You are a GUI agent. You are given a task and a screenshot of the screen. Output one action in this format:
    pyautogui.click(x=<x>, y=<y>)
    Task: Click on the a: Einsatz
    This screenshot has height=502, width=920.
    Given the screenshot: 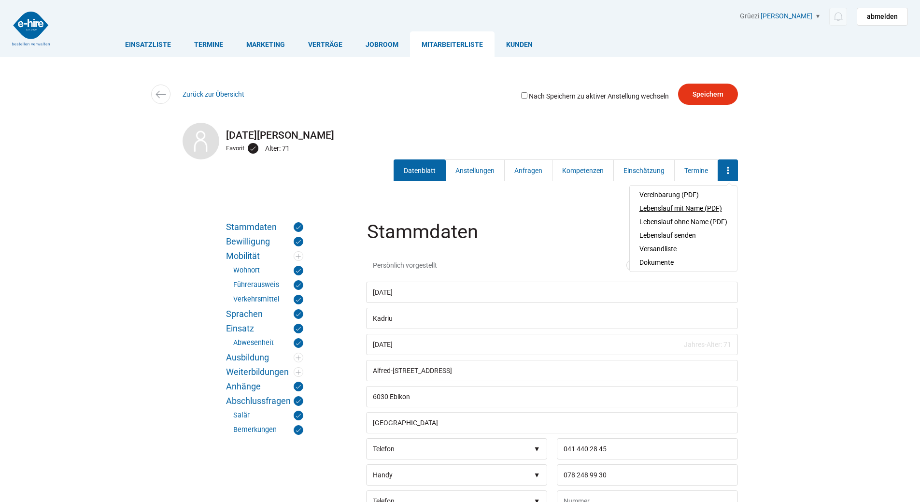 What is the action you would take?
    pyautogui.click(x=265, y=328)
    